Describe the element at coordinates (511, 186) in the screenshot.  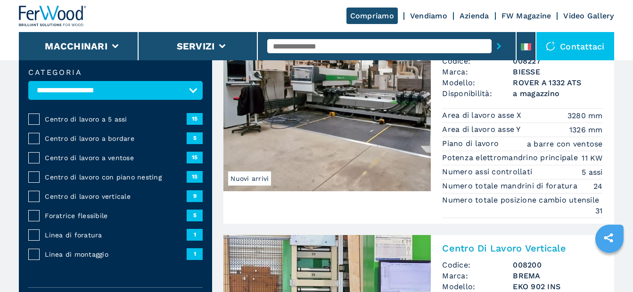
I see `p: Numero totale mandrini di foratura` at that location.